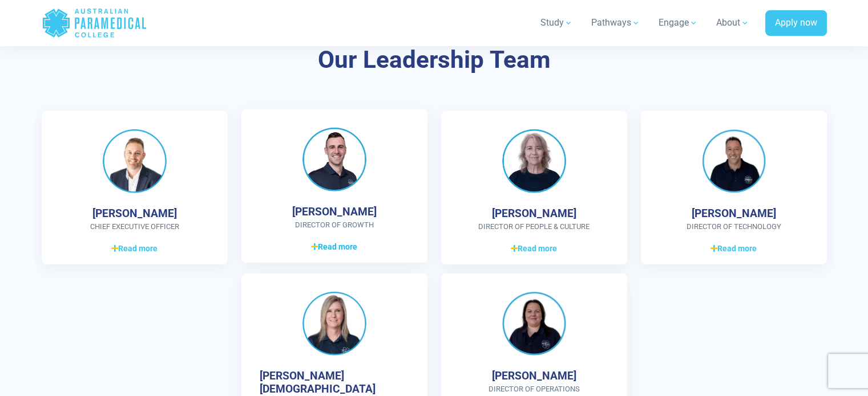 The height and width of the screenshot is (396, 868). I want to click on h3: Our Leadership Team, so click(434, 60).